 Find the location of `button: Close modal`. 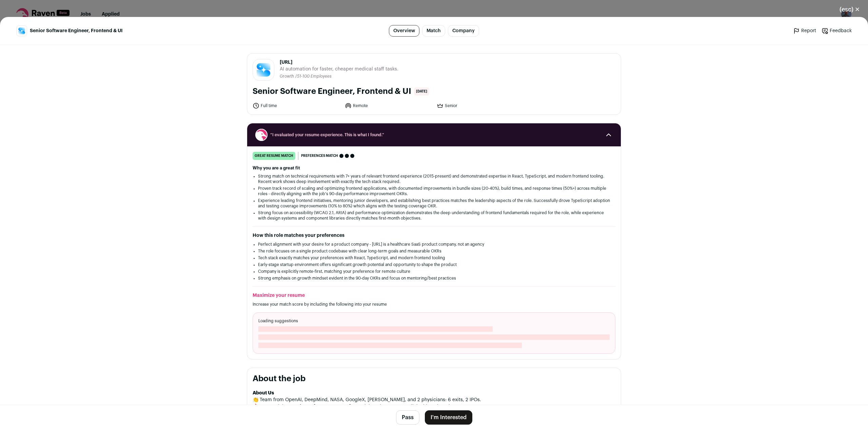

button: Close modal is located at coordinates (849, 10).